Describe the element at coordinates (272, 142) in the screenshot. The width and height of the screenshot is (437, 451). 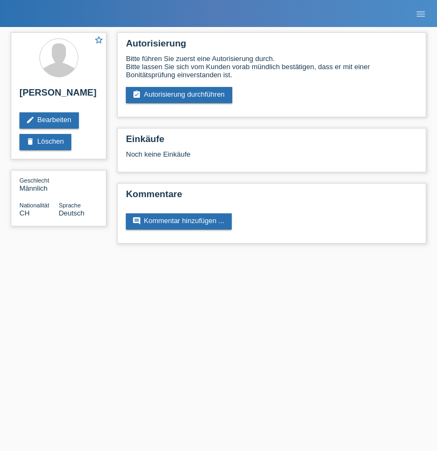
I see `h2: Einkäufe` at that location.